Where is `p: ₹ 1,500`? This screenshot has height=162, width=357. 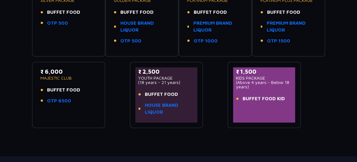
p: ₹ 1,500 is located at coordinates (264, 72).